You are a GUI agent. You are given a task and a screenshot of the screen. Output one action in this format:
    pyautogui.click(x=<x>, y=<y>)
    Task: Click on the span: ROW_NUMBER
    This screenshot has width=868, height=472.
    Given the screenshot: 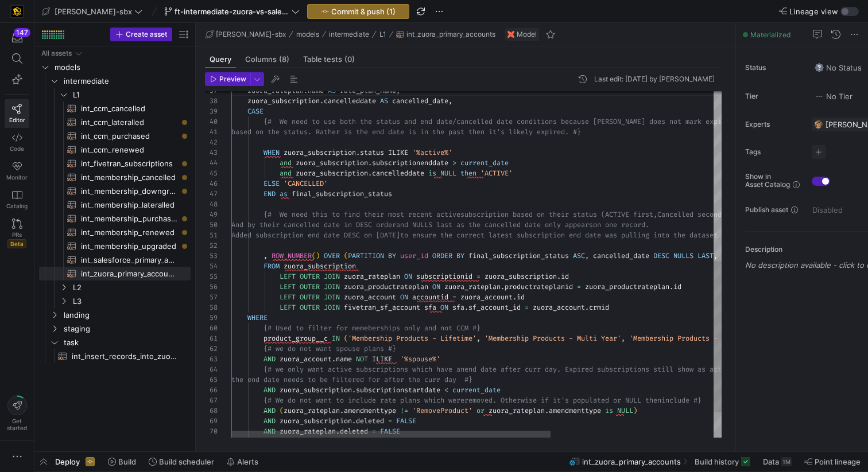 What is the action you would take?
    pyautogui.click(x=292, y=256)
    